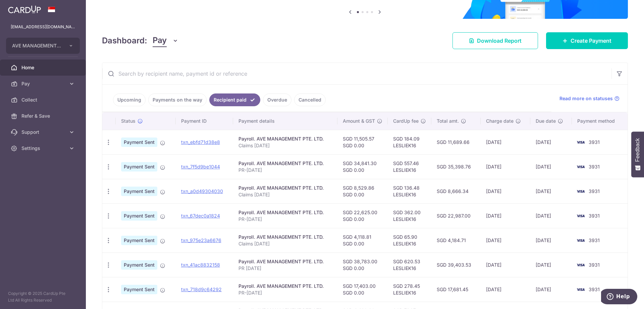 This screenshot has height=309, width=644. What do you see at coordinates (456, 166) in the screenshot?
I see `td: SGD 35,398.76` at bounding box center [456, 166].